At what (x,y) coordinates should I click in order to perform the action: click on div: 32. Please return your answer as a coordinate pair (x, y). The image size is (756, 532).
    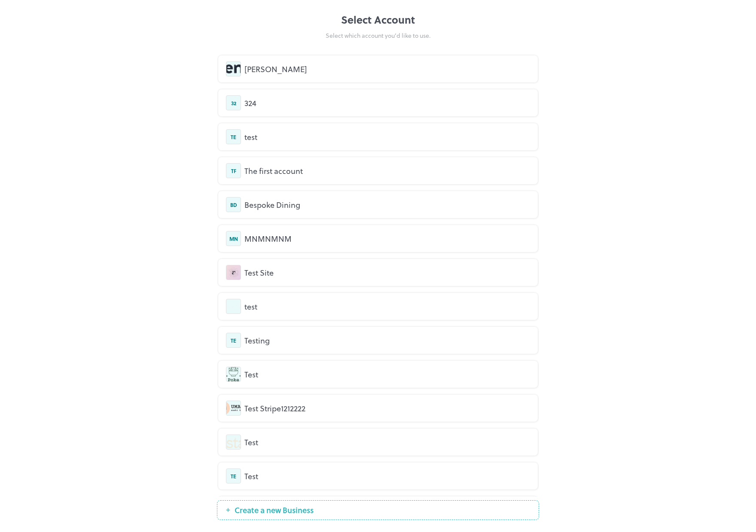
    Looking at the image, I should click on (233, 102).